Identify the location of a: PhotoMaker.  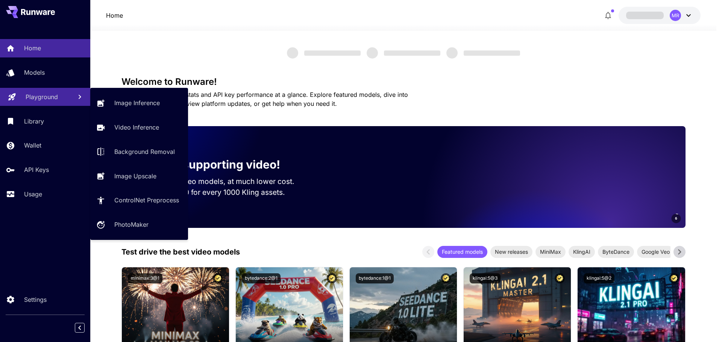
(139, 225).